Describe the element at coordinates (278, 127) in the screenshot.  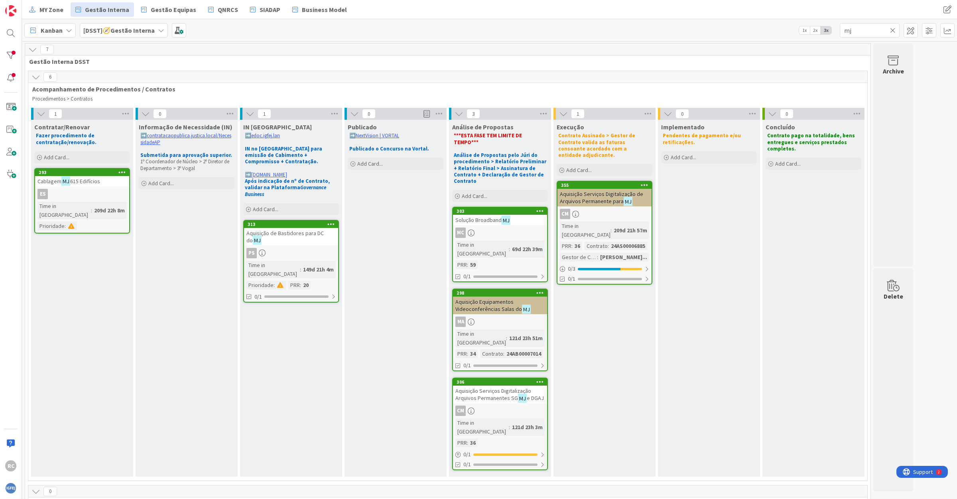
I see `span: IN Aprovada` at that location.